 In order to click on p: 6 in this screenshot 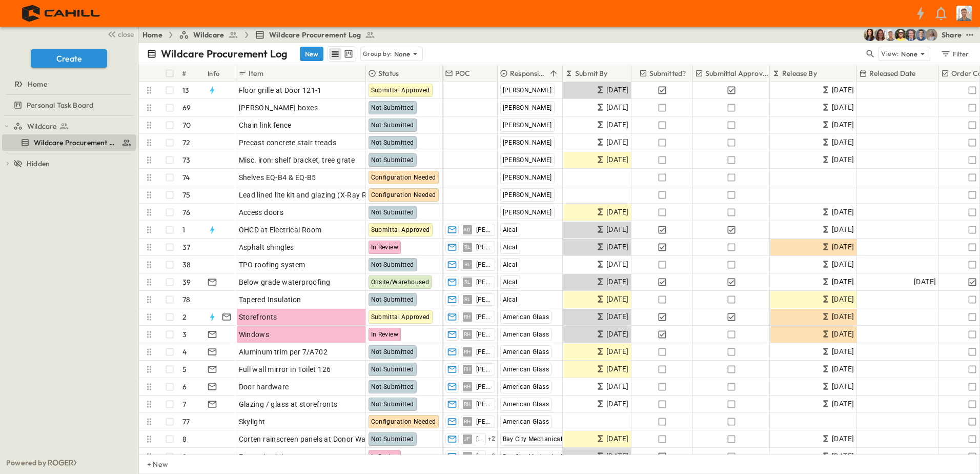, I will do `click(185, 386)`.